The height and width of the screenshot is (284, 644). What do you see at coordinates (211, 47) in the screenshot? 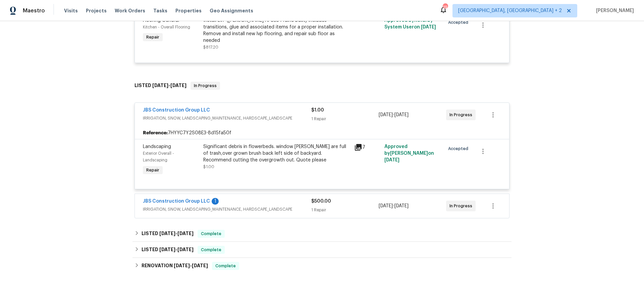
I see `span: $817.20` at bounding box center [211, 47].